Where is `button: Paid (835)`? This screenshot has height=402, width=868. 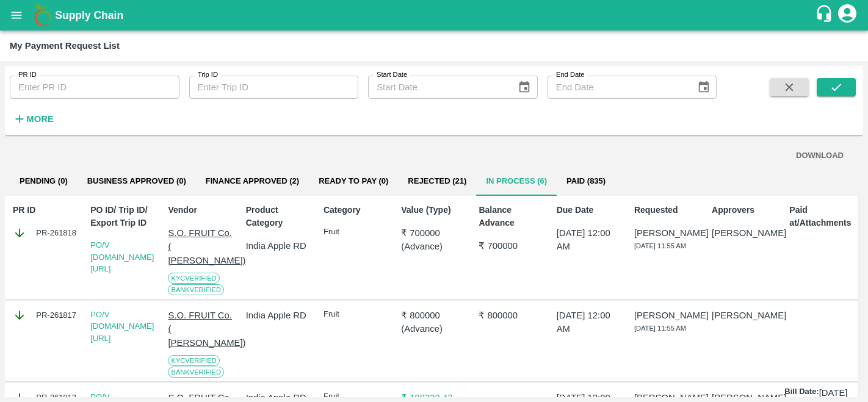 button: Paid (835) is located at coordinates (586, 181).